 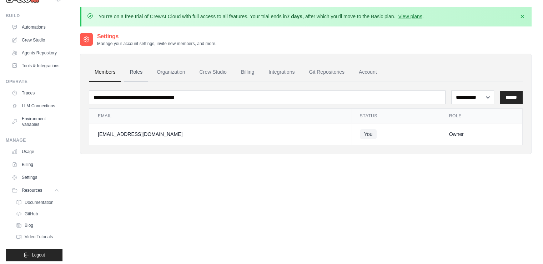 What do you see at coordinates (39, 236) in the screenshot?
I see `span: Video Tutorials` at bounding box center [39, 236].